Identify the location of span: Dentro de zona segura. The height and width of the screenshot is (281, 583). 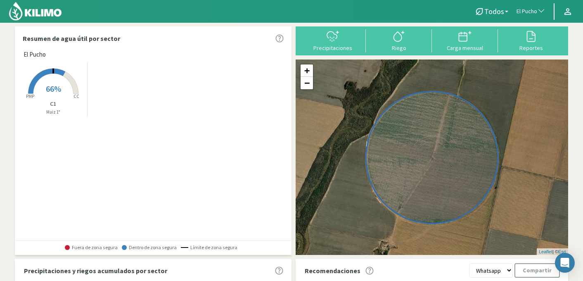
(149, 247).